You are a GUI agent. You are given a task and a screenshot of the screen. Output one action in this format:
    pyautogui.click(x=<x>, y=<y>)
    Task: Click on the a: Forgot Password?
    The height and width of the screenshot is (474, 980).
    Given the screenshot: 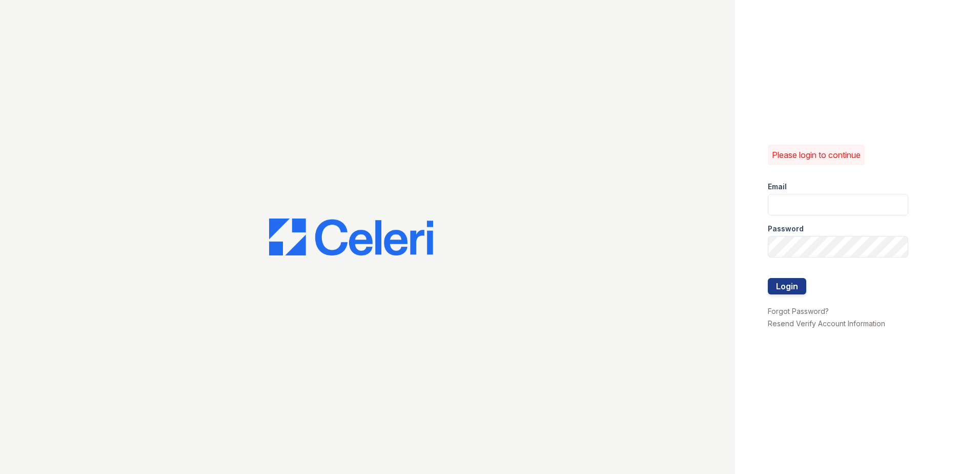 What is the action you would take?
    pyautogui.click(x=798, y=311)
    